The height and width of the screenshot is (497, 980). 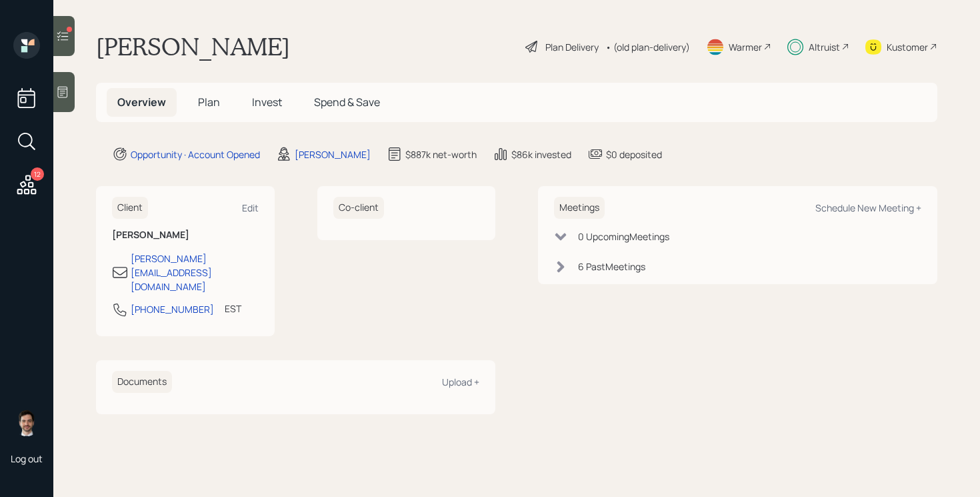 I want to click on div: Opportunity · Account Opened, so click(x=196, y=154).